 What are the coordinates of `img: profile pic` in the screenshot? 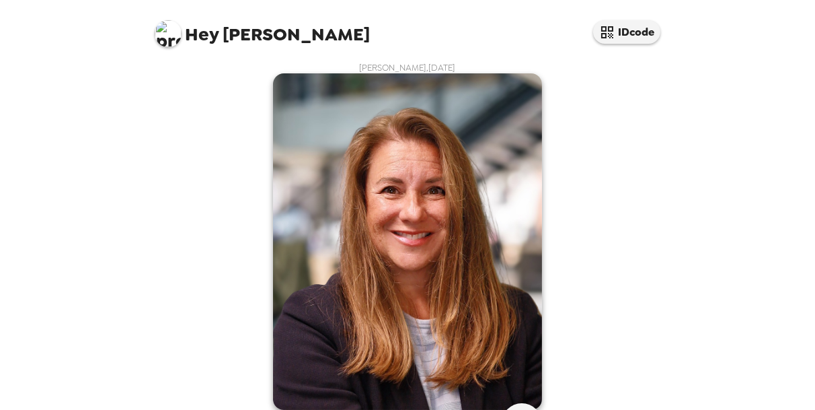 It's located at (168, 34).